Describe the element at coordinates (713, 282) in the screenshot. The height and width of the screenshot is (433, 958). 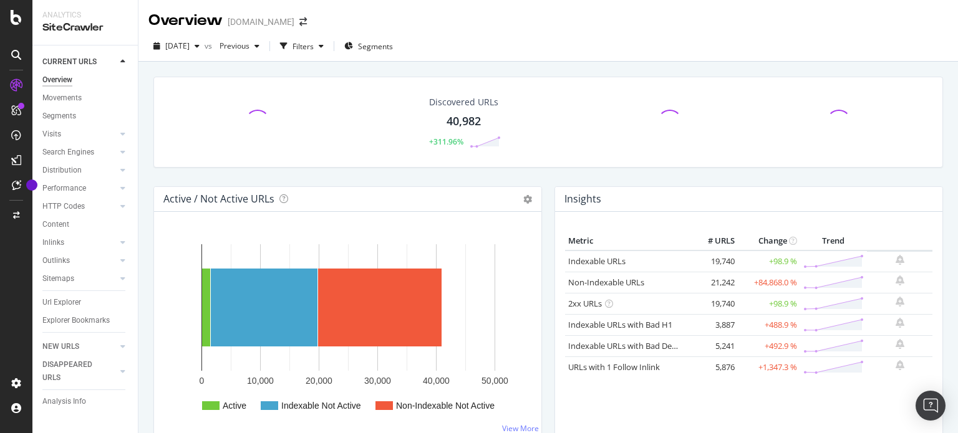
I see `td: 21,242` at that location.